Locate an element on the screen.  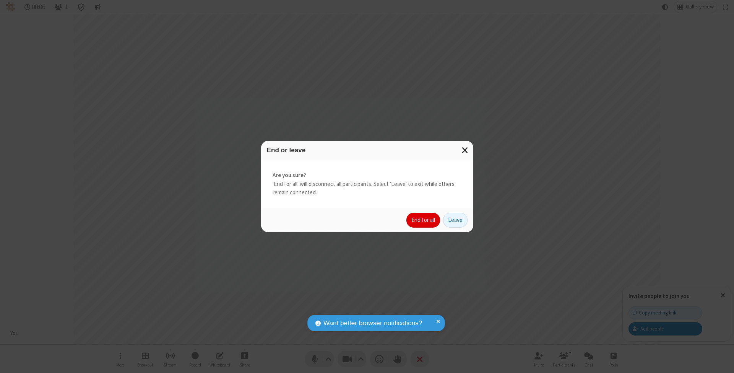
strong: Are you sure? is located at coordinates (367, 175).